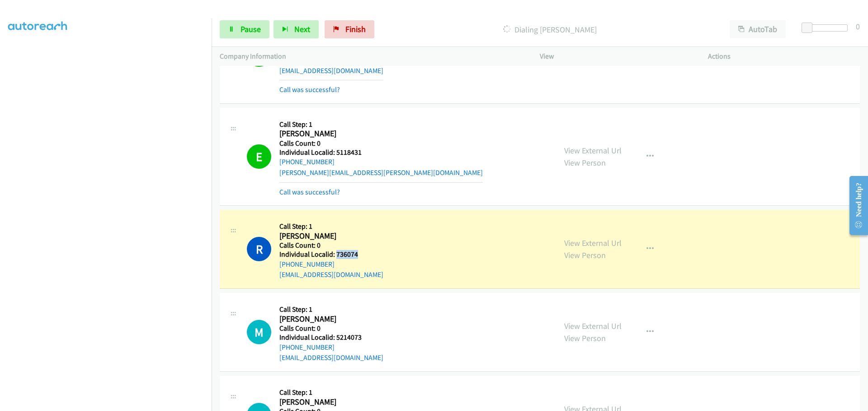 This screenshot has height=411, width=868. What do you see at coordinates (372, 57) in the screenshot?
I see `p: Company Information` at bounding box center [372, 57].